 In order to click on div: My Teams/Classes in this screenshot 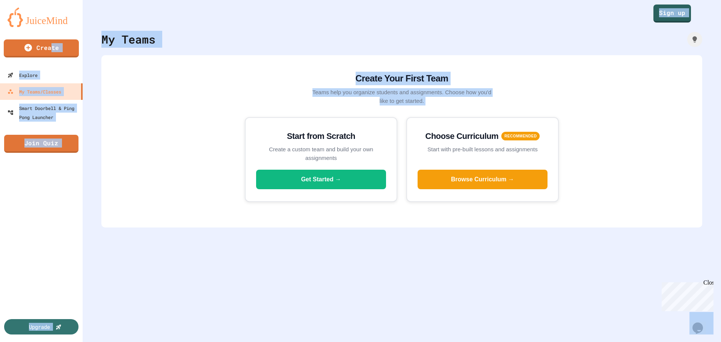, I will do `click(34, 92)`.